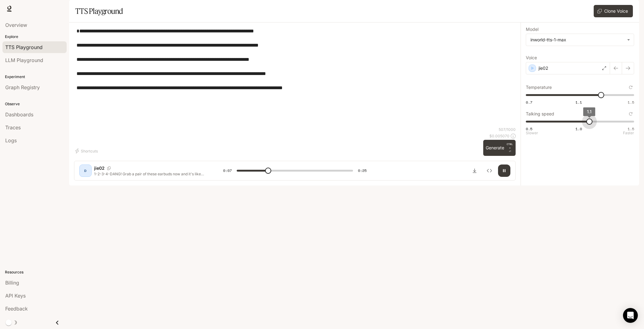 This screenshot has width=644, height=329. What do you see at coordinates (532, 58) in the screenshot?
I see `p: Voice` at bounding box center [532, 58].